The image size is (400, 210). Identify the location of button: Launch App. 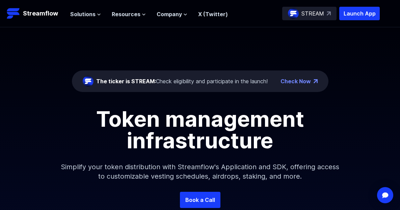
(359, 13).